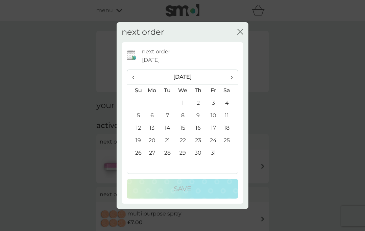  Describe the element at coordinates (198, 115) in the screenshot. I see `td: 9` at that location.